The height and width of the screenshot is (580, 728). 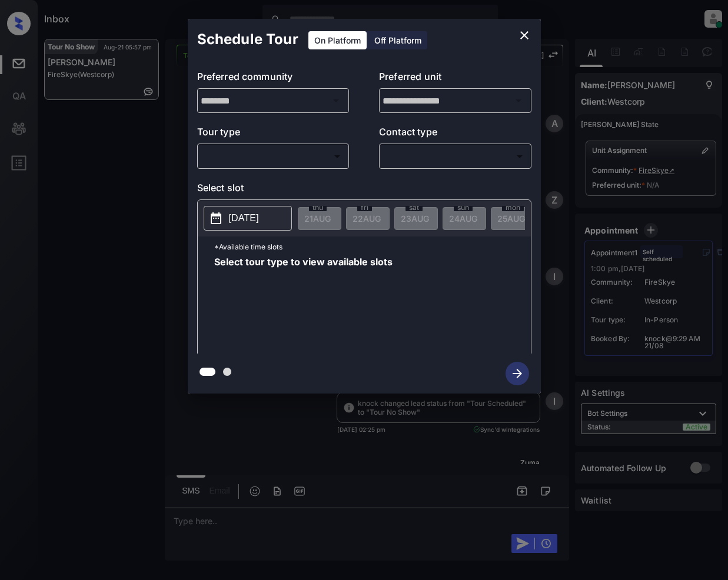 What do you see at coordinates (455, 79) in the screenshot?
I see `p: Preferred unit` at bounding box center [455, 79].